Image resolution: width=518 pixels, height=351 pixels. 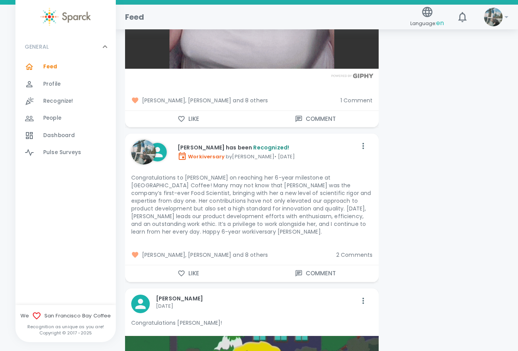 What do you see at coordinates (66, 67) in the screenshot?
I see `div: Feed` at bounding box center [66, 67].